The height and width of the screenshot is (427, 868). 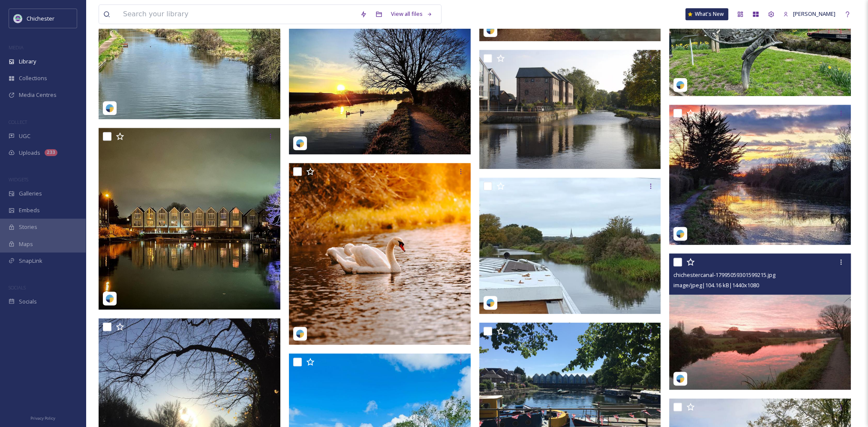 I want to click on span: Collections, so click(x=33, y=78).